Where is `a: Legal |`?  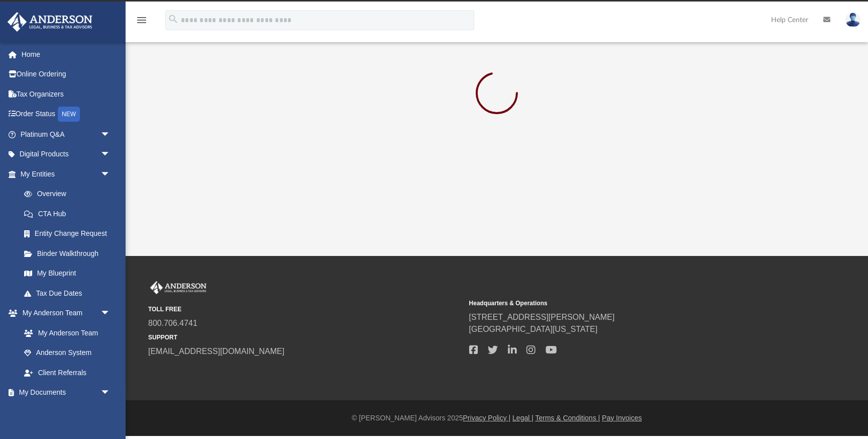 a: Legal | is located at coordinates (523, 417).